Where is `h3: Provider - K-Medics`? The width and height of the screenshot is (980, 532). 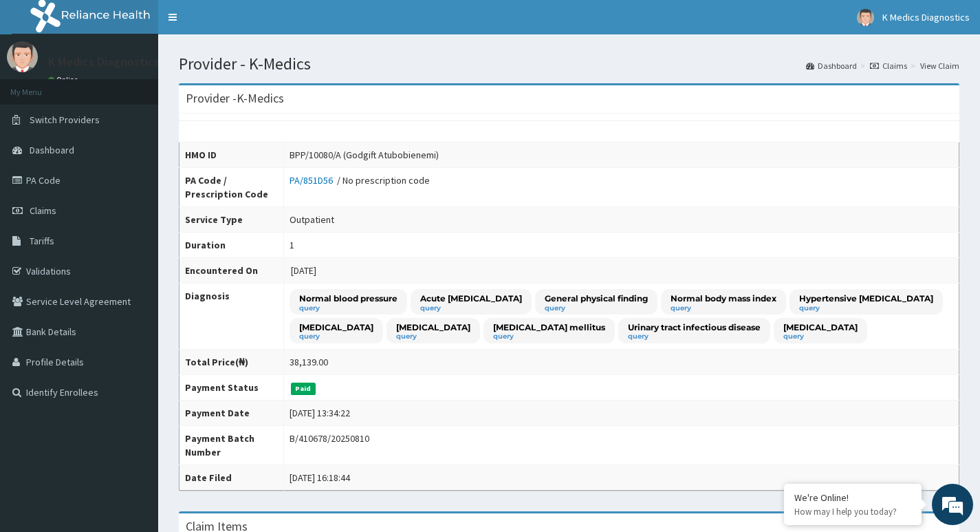 h3: Provider - K-Medics is located at coordinates (235, 99).